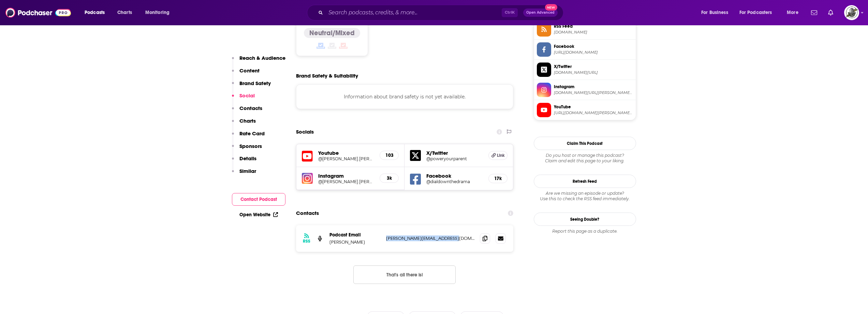 The width and height of the screenshot is (868, 314). I want to click on div: Report this page as a duplicate., so click(585, 231).